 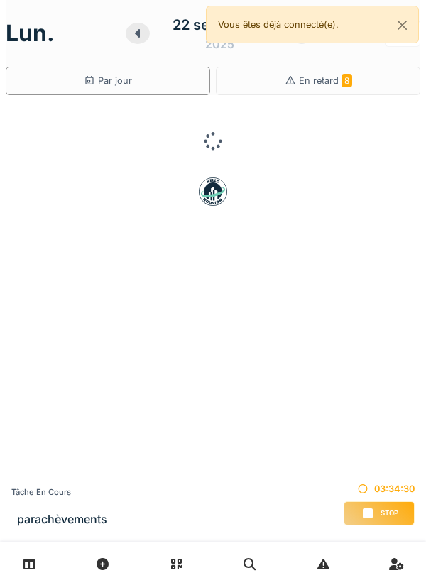 I want to click on div: 22 septembre, so click(x=220, y=25).